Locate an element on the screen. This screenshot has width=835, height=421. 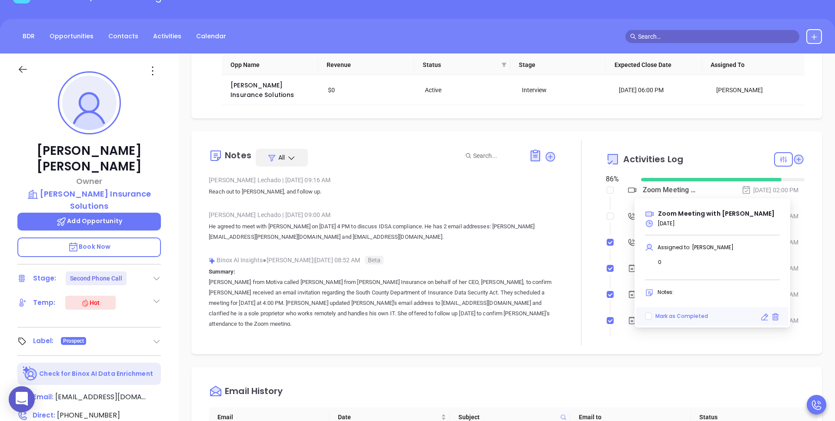
span: Status is located at coordinates (460, 65).